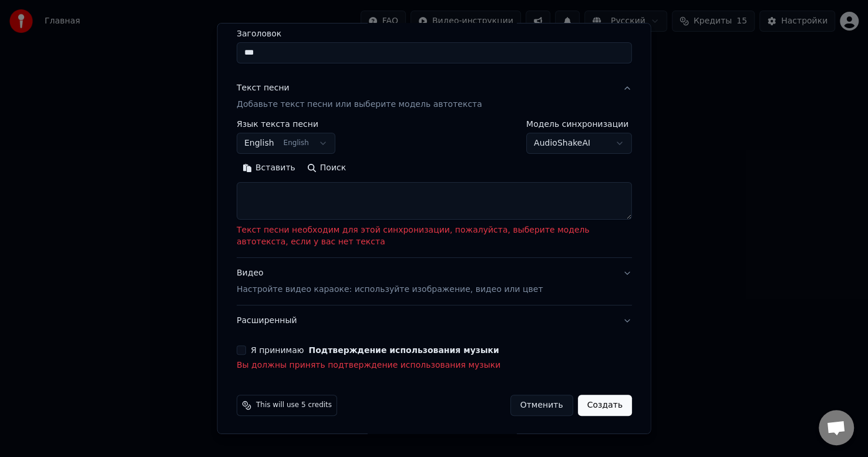 The image size is (868, 457). I want to click on label: Заголовок, so click(434, 33).